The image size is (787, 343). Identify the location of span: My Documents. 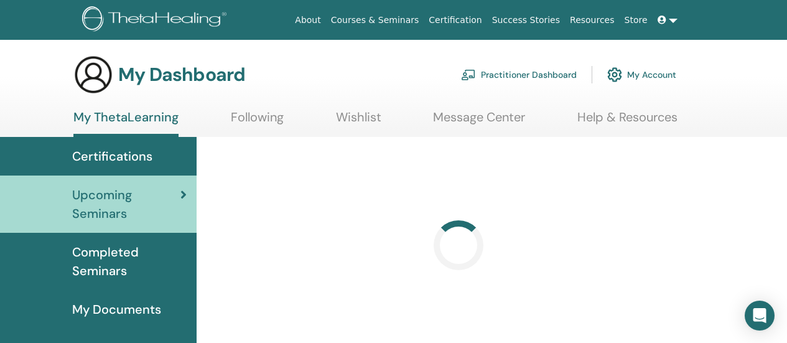
(116, 309).